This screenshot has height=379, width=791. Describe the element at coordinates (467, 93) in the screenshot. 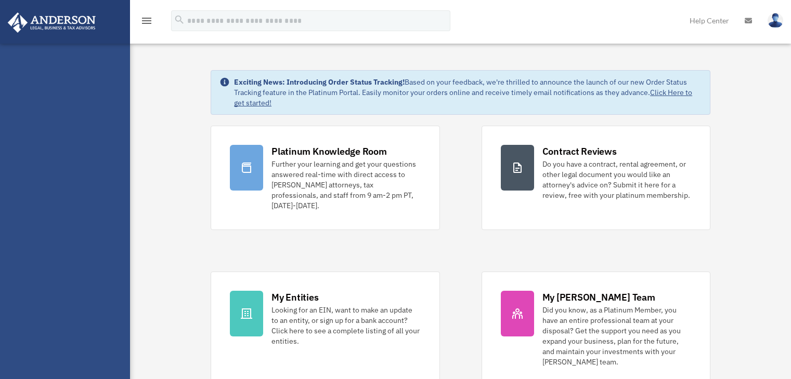

I see `div: Based on your feedback, we're thrilled to announce the launch of our new Order Status Tracking fe...` at that location.